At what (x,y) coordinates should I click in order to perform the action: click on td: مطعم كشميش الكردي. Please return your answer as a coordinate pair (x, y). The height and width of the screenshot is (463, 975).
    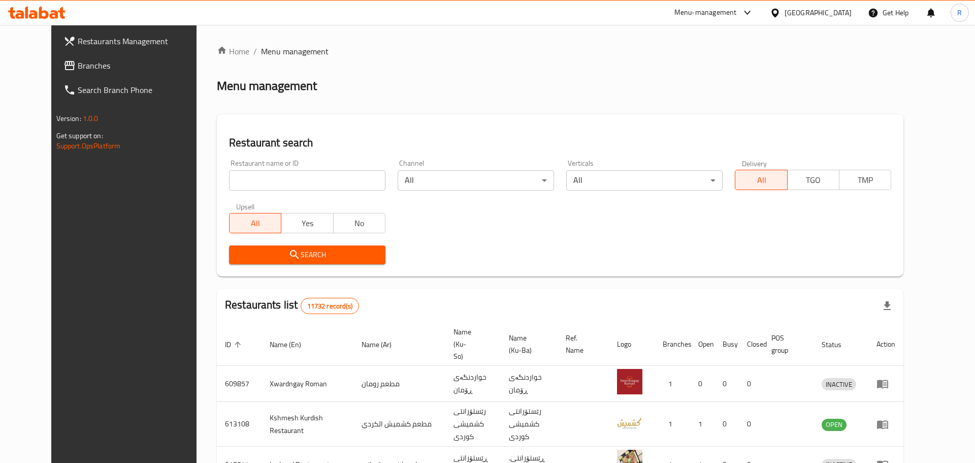
    Looking at the image, I should click on (399, 424).